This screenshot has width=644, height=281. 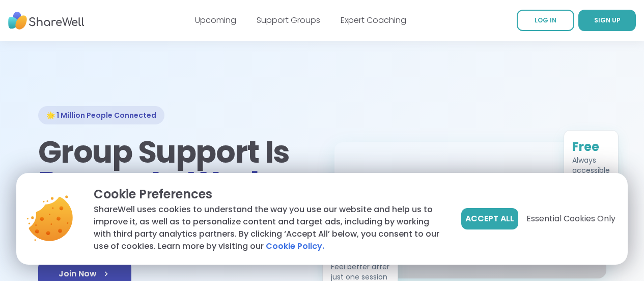 What do you see at coordinates (373, 20) in the screenshot?
I see `a: Expert Coaching` at bounding box center [373, 20].